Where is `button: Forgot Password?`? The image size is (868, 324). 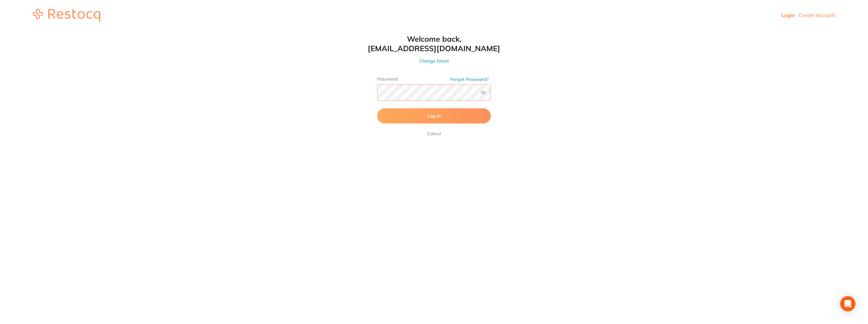
button: Forgot Password? is located at coordinates (470, 79).